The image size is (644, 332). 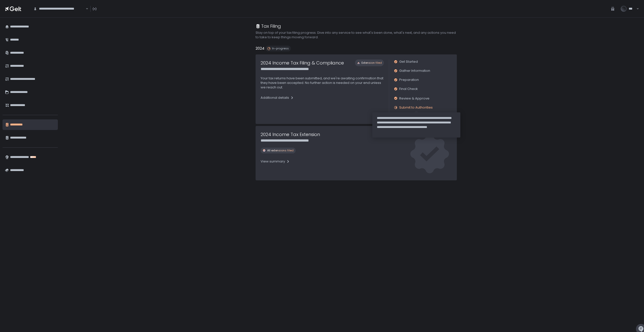 What do you see at coordinates (416, 108) in the screenshot?
I see `span: Submit to Authorities` at bounding box center [416, 108].